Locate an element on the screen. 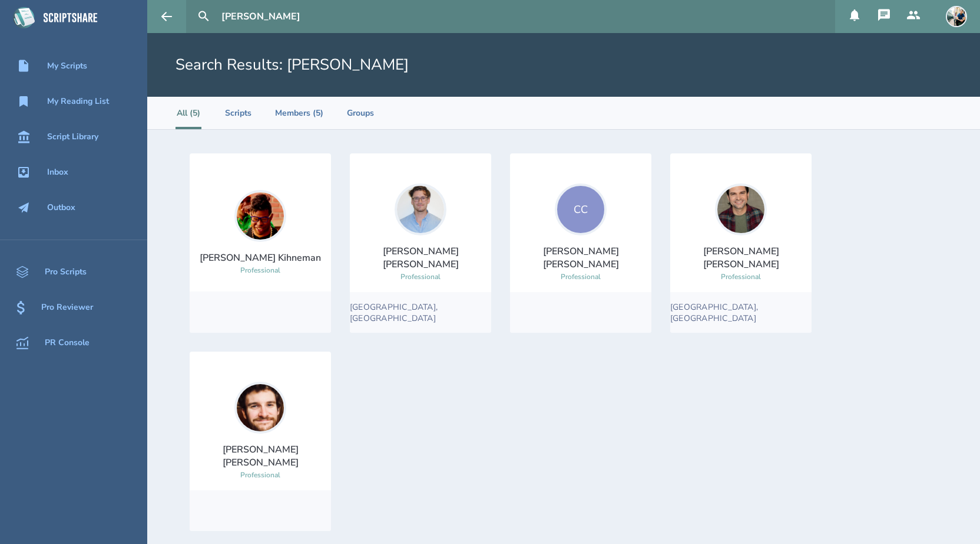 This screenshot has width=980, height=544. img: user_1628805665-crop.jpg is located at coordinates (260, 216).